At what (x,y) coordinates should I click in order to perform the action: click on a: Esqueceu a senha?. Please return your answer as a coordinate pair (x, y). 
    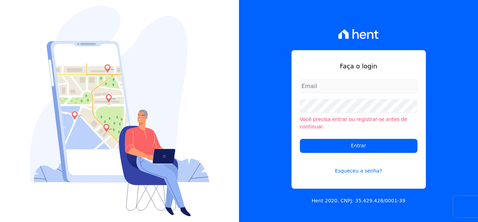
    Looking at the image, I should click on (359, 166).